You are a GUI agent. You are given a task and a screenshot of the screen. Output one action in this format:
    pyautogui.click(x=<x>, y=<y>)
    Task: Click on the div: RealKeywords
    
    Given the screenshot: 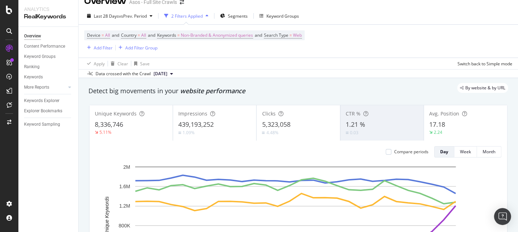 What is the action you would take?
    pyautogui.click(x=48, y=17)
    